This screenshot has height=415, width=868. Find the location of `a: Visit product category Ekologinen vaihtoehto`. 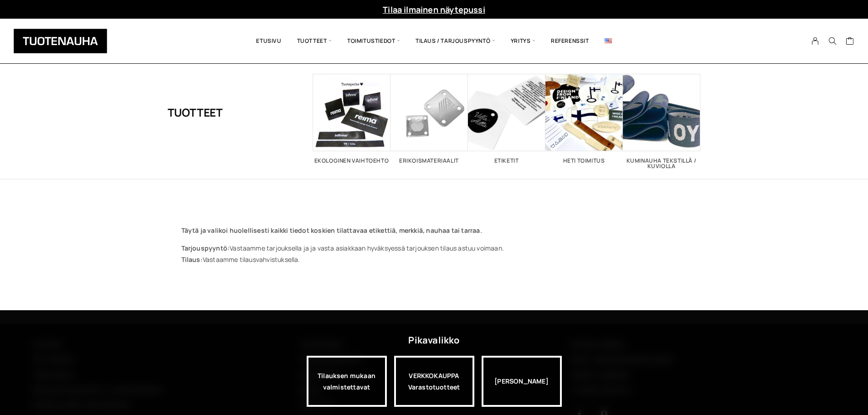

a: Visit product category Ekologinen vaihtoehto is located at coordinates (351, 119).